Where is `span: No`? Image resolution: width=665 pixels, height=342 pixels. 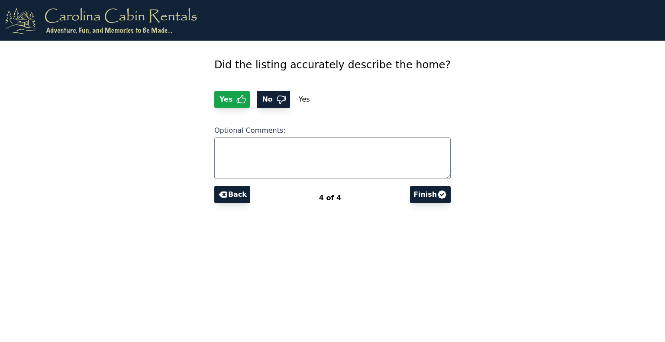
span: No is located at coordinates (268, 100).